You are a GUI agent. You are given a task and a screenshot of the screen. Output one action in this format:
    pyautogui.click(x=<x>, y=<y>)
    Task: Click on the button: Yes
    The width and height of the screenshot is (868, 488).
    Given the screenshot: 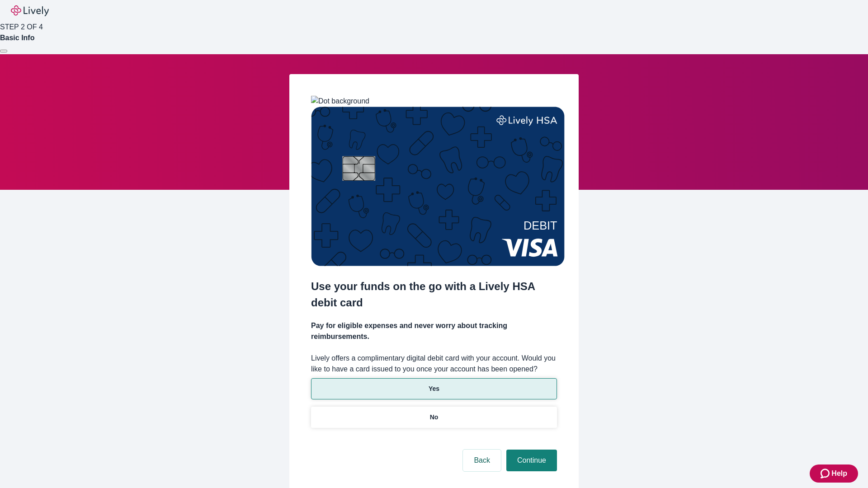 What is the action you would take?
    pyautogui.click(x=434, y=389)
    